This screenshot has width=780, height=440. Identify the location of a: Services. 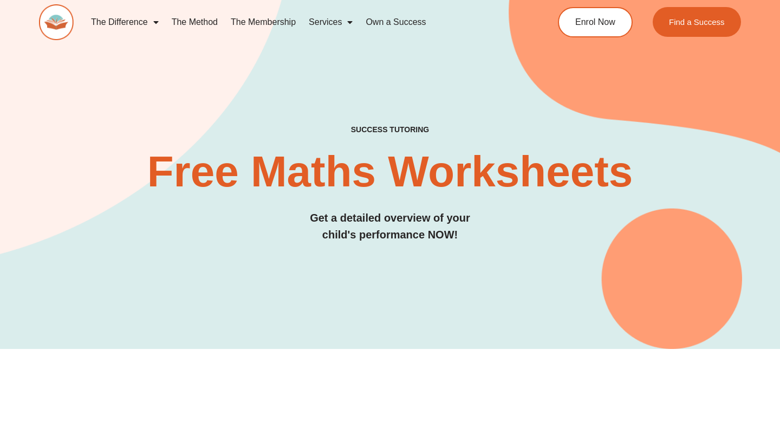
(330, 22).